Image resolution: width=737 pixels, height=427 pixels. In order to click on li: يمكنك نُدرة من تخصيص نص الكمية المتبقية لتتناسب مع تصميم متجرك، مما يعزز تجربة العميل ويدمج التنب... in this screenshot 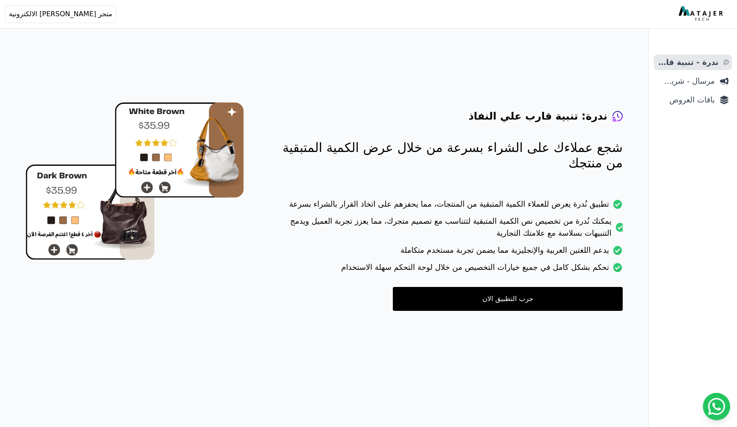, I will do `click(451, 230)`.